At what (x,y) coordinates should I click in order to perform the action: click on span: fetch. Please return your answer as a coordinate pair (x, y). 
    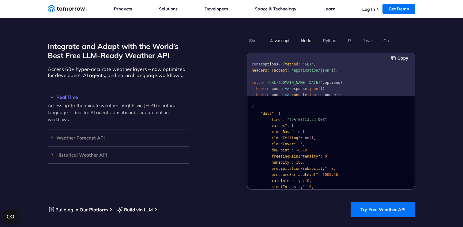
    Looking at the image, I should click on (257, 83).